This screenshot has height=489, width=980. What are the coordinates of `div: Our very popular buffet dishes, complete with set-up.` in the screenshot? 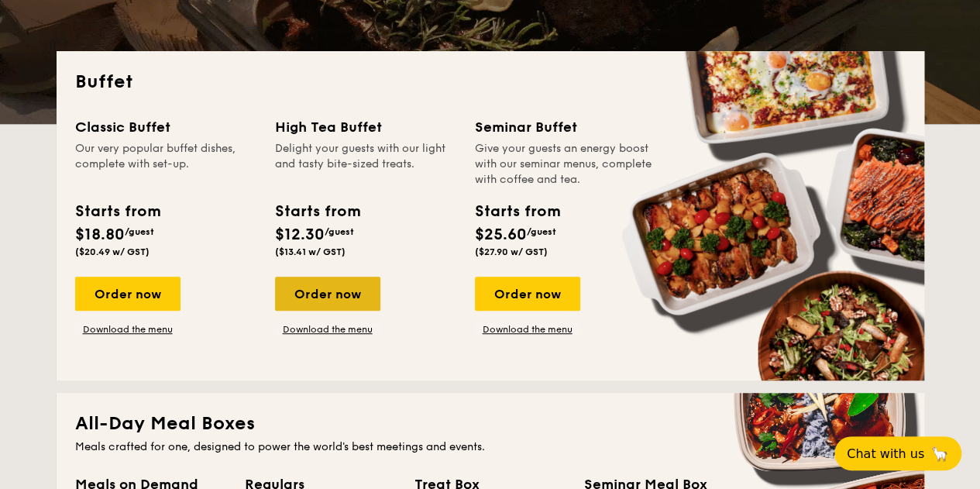 It's located at (166, 164).